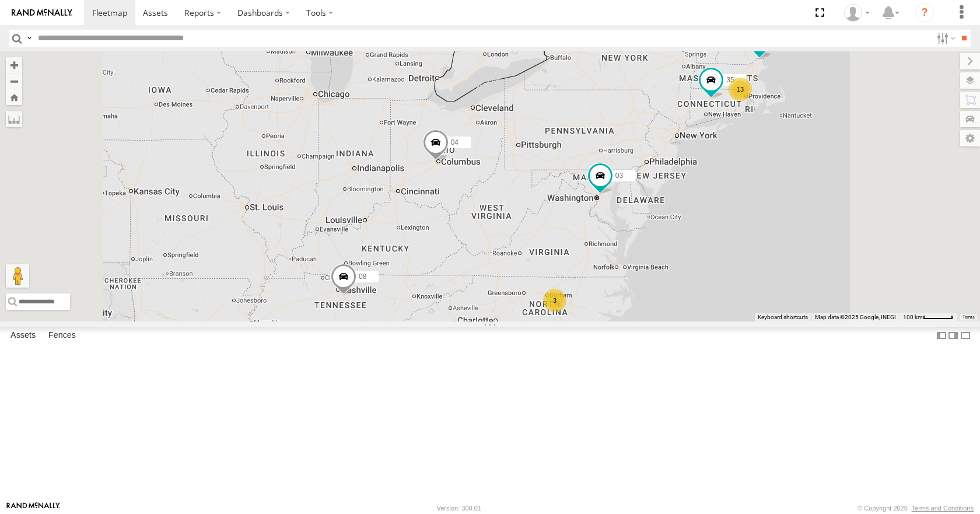 The height and width of the screenshot is (514, 980). Describe the element at coordinates (783, 318) in the screenshot. I see `button: Keyboard shortcuts` at that location.